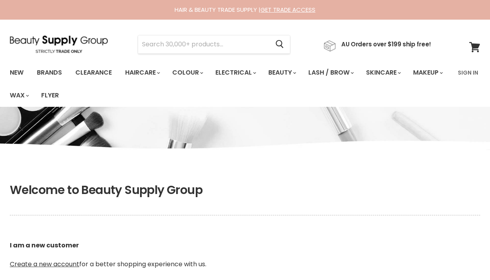 The width and height of the screenshot is (490, 280). Describe the element at coordinates (44, 264) in the screenshot. I see `a: Create a new account` at that location.